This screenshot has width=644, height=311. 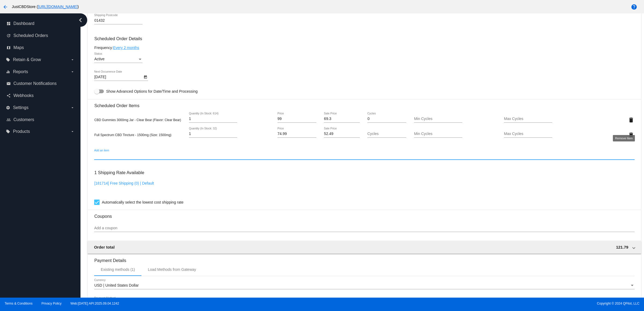 I want to click on a: Privacy Policy, so click(x=51, y=304).